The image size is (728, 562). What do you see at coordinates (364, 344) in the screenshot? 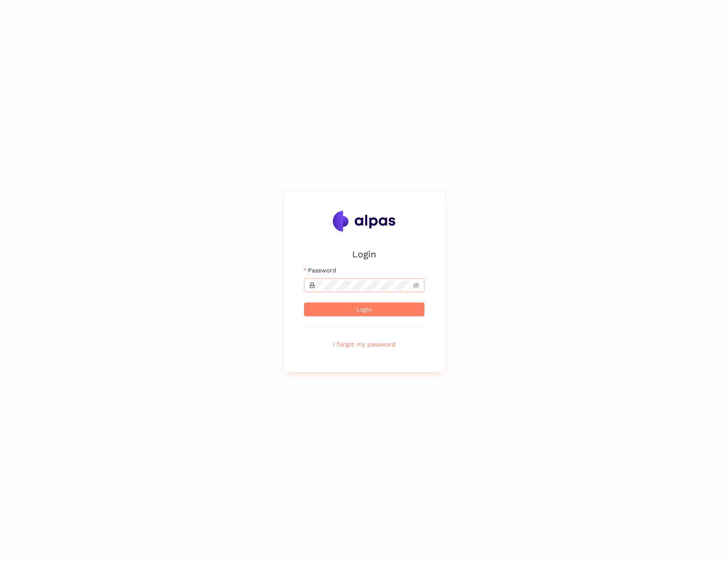
I see `button: I forgot my password` at bounding box center [364, 344].